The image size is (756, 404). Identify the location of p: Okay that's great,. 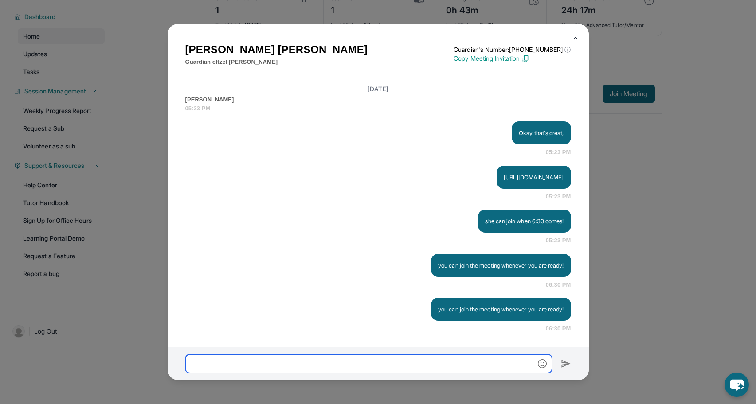
(541, 133).